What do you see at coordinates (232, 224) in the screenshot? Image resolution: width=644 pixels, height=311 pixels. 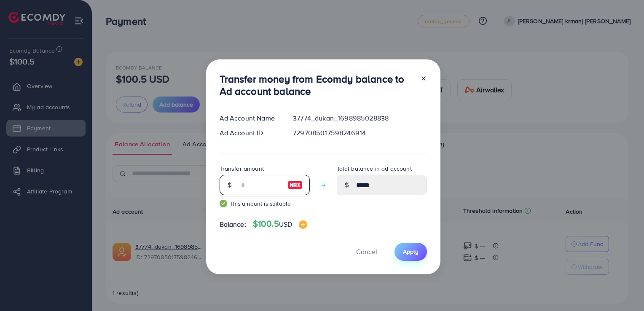 I see `span: Balance:` at bounding box center [232, 224].